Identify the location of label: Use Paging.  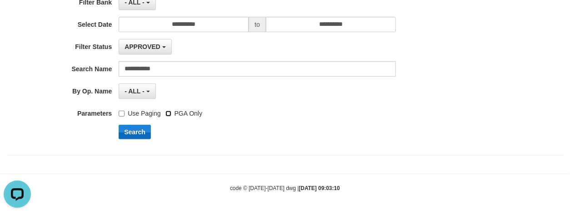
(140, 112).